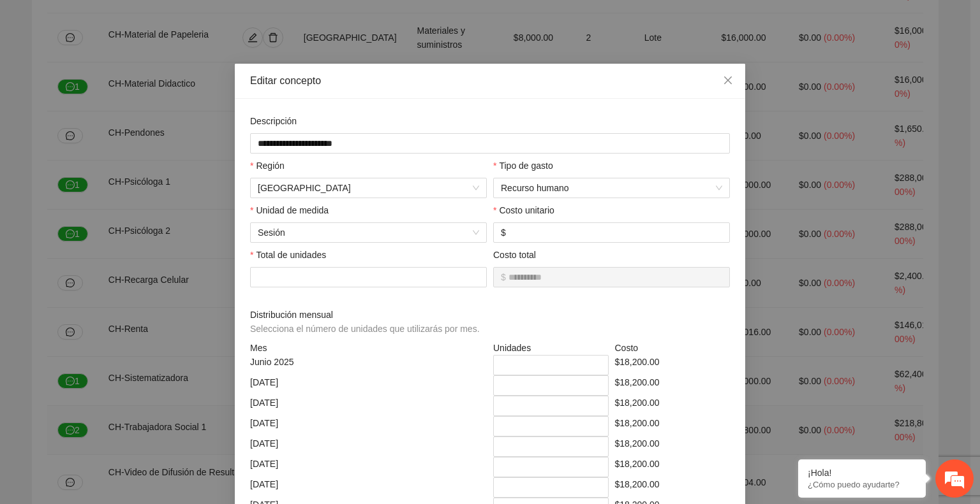 The width and height of the screenshot is (980, 504). What do you see at coordinates (288, 255) in the screenshot?
I see `label: Total de unidades` at bounding box center [288, 255].